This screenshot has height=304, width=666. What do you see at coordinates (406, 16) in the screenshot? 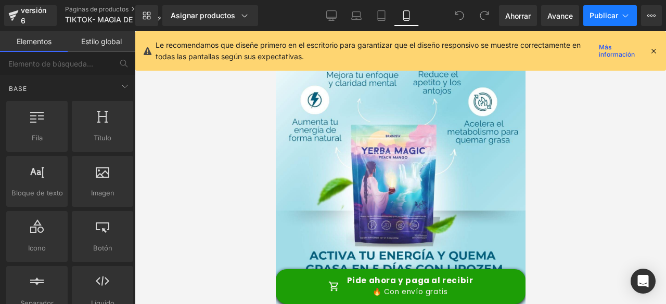
I see `a: Móvil` at bounding box center [406, 16].